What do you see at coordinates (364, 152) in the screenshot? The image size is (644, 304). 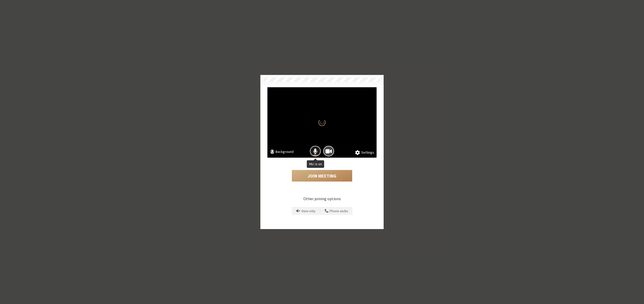 I see `button: Settings` at bounding box center [364, 152].